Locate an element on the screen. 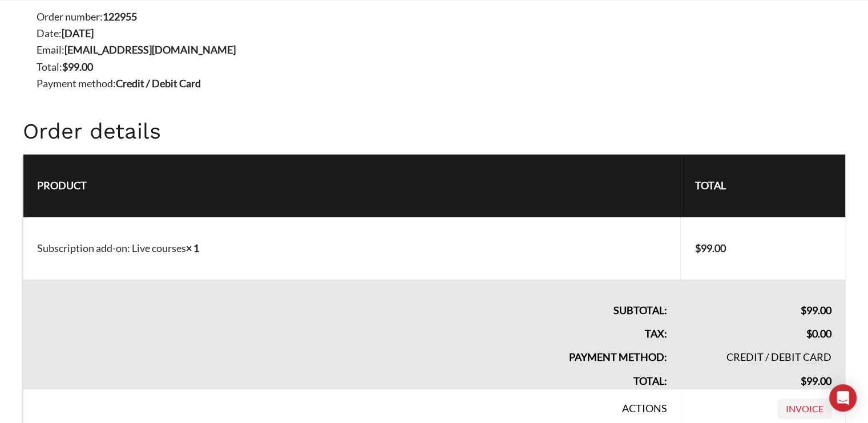 Image resolution: width=868 pixels, height=423 pixels. strong: × 1 is located at coordinates (193, 248).